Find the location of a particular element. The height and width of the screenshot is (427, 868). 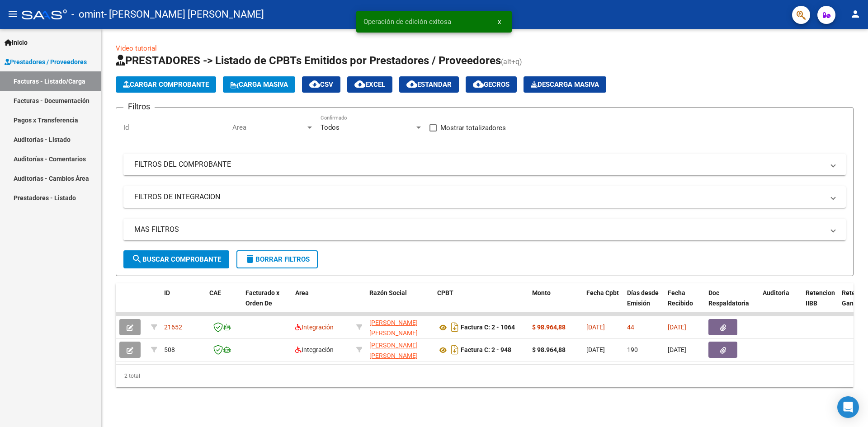

strong: Factura C: 2 - 948 is located at coordinates (486, 350).